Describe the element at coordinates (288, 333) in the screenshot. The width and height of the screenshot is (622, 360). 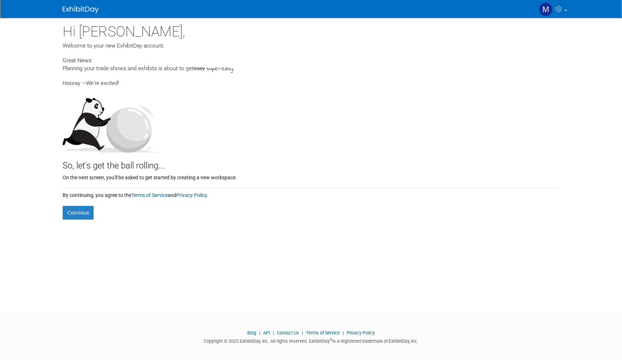
I see `a: Contact Us` at that location.